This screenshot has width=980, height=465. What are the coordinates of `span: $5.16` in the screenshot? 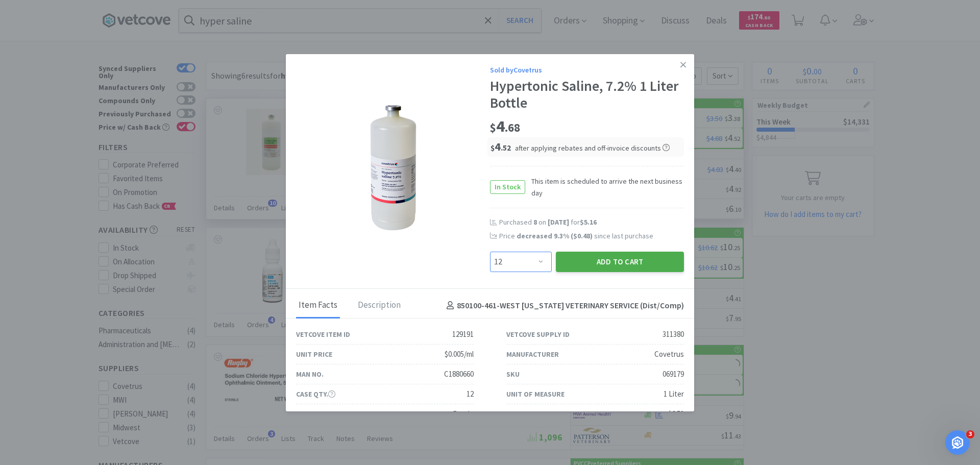 It's located at (588, 222).